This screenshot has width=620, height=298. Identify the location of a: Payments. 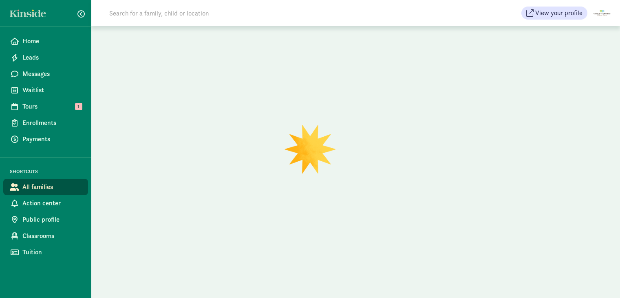
(46, 139).